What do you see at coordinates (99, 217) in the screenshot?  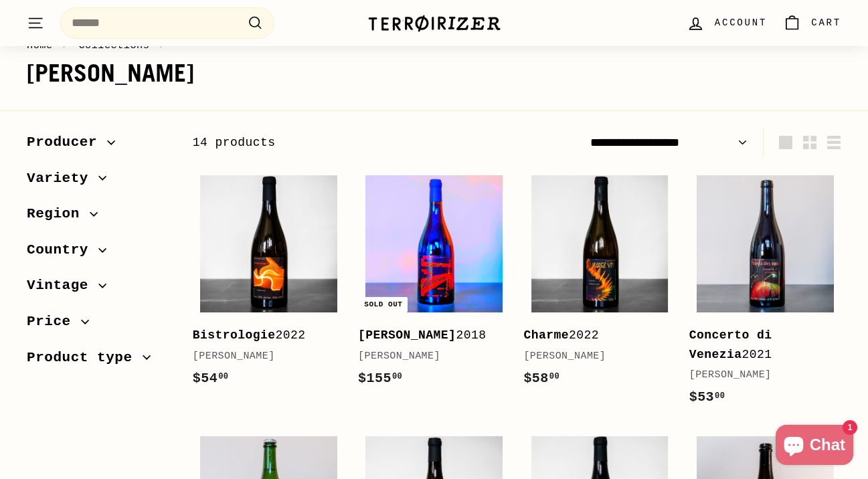 I see `button: Region` at bounding box center [99, 217].